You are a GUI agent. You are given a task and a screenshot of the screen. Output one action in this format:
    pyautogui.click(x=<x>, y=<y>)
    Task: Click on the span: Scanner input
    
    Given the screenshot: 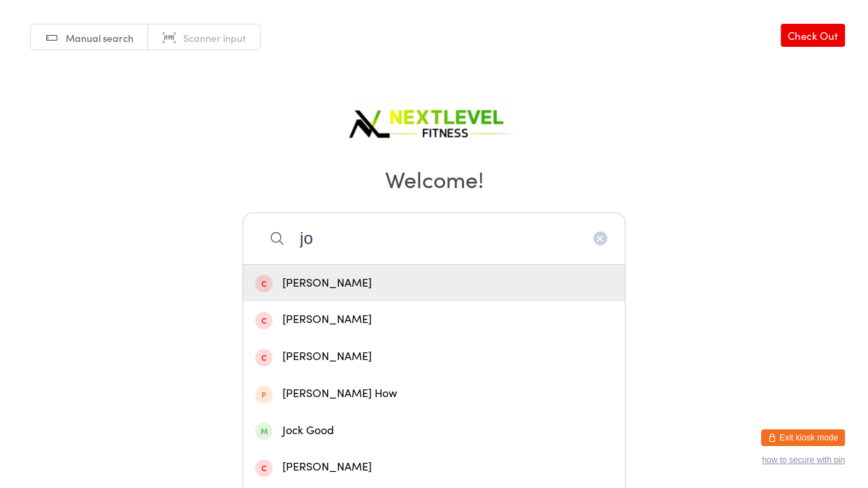 What is the action you would take?
    pyautogui.click(x=214, y=38)
    